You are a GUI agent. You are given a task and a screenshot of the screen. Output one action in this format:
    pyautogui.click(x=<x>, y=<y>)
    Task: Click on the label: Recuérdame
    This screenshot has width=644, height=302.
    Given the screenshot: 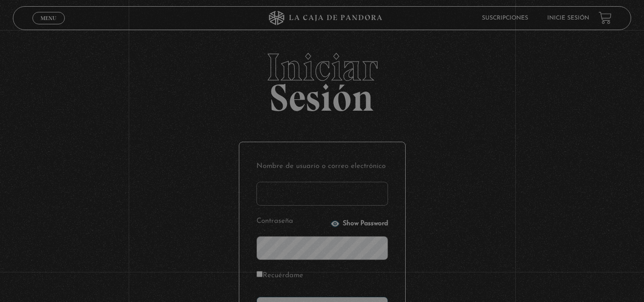 What is the action you would take?
    pyautogui.click(x=280, y=275)
    